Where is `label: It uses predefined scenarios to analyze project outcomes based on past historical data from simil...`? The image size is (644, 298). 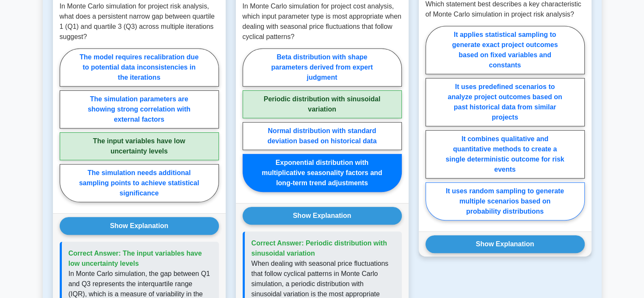 label: It uses predefined scenarios to analyze project outcomes based on past historical data from simil... is located at coordinates (505, 102).